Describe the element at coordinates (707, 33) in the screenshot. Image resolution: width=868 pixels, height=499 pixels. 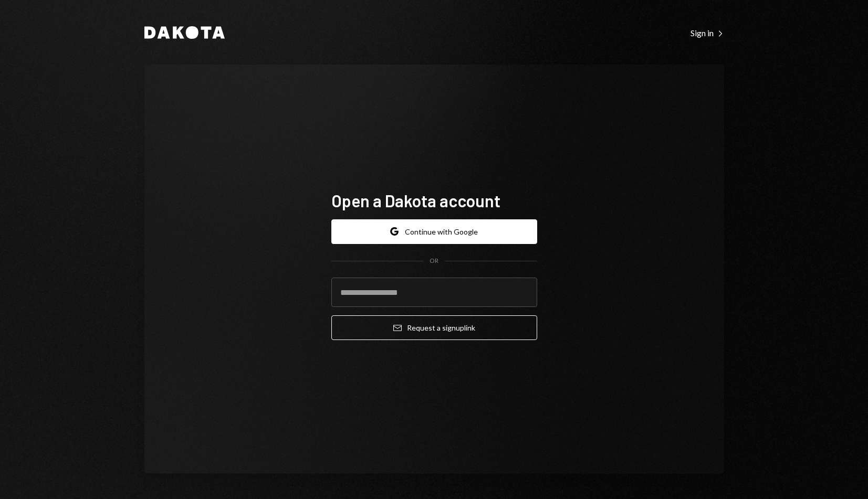
I see `div: Sign in` at that location.